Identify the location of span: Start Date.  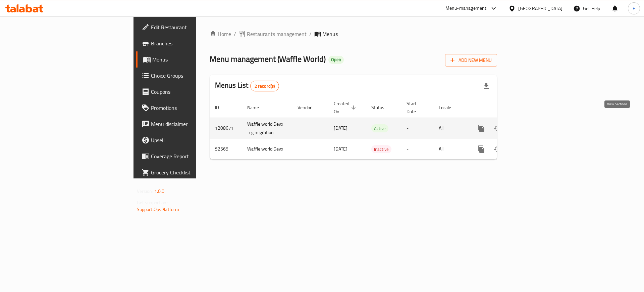
(416, 107).